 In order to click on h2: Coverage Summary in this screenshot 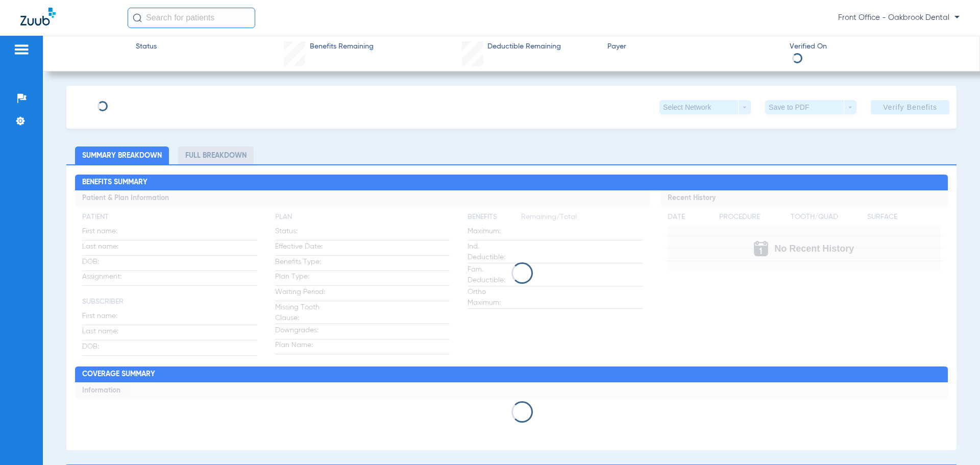, I will do `click(511, 375)`.